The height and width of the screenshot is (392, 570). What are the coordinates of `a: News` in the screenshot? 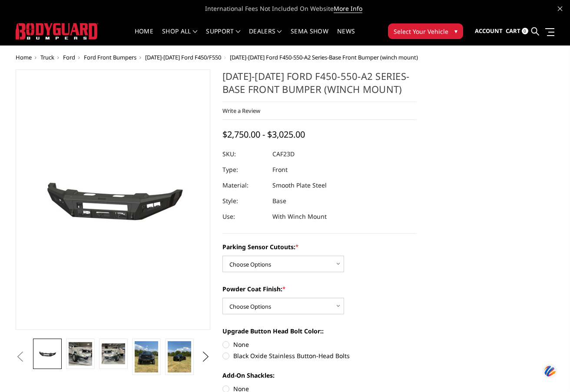 It's located at (346, 37).